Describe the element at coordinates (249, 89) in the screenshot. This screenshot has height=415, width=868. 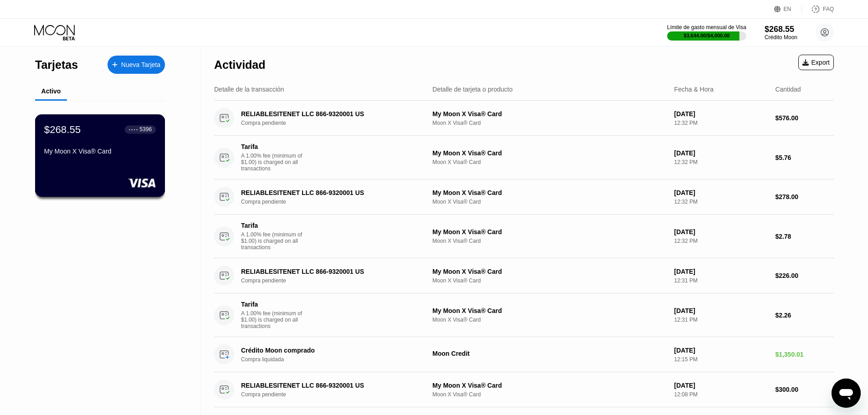
I see `div: Detalle de la transacción` at that location.